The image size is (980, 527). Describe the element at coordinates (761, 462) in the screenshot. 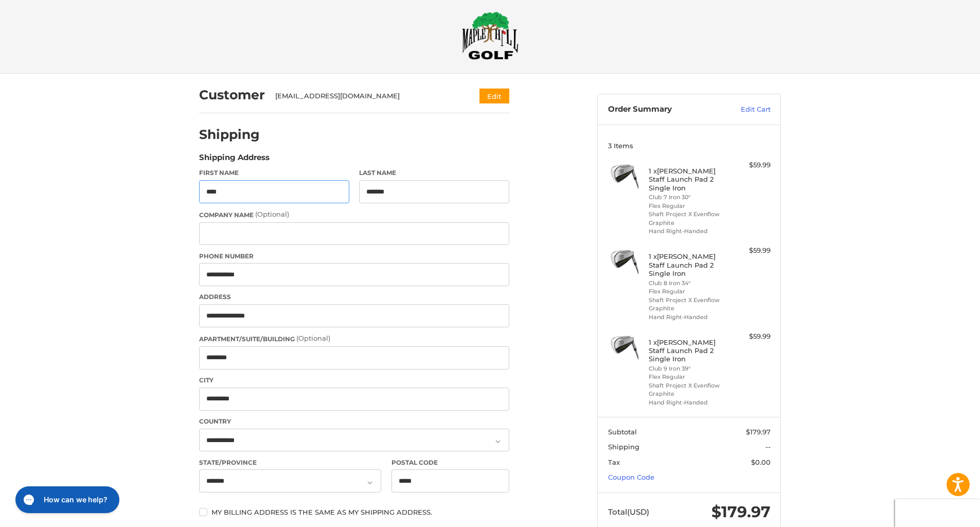

I see `span: $0.00` at that location.